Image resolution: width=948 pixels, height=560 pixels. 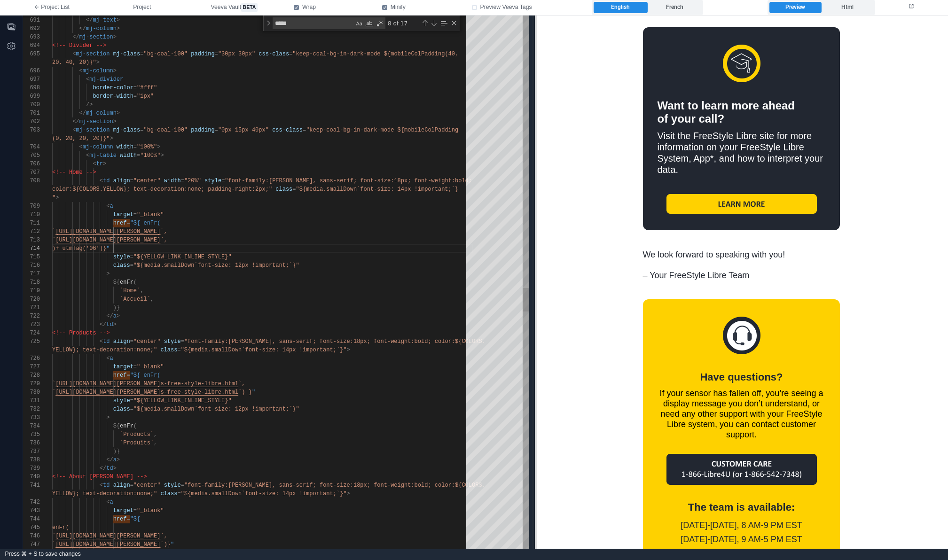 I want to click on span: nt-weight:bold; color:${COLORS., so click(x=433, y=485).